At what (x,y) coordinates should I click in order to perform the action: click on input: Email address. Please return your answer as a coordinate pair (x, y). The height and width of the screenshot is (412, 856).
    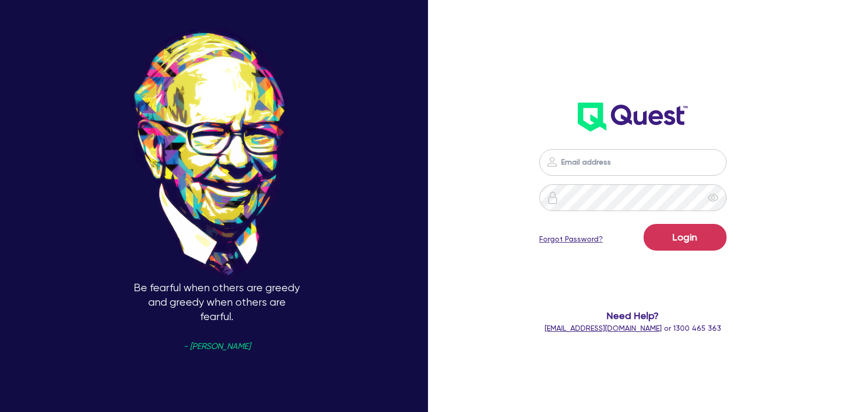
    Looking at the image, I should click on (633, 163).